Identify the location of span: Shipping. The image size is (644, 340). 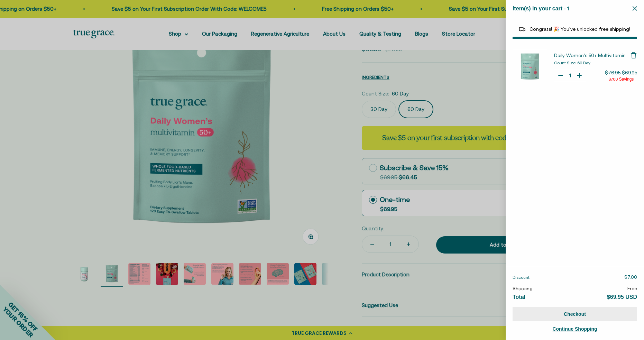
(523, 288).